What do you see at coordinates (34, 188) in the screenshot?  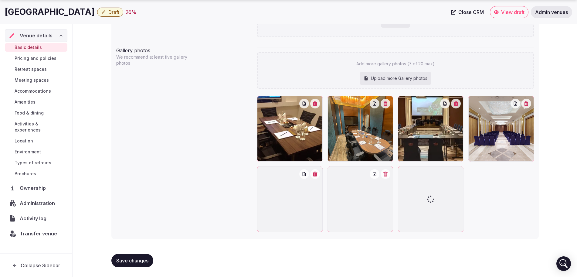 I see `span: Ownership` at bounding box center [34, 188].